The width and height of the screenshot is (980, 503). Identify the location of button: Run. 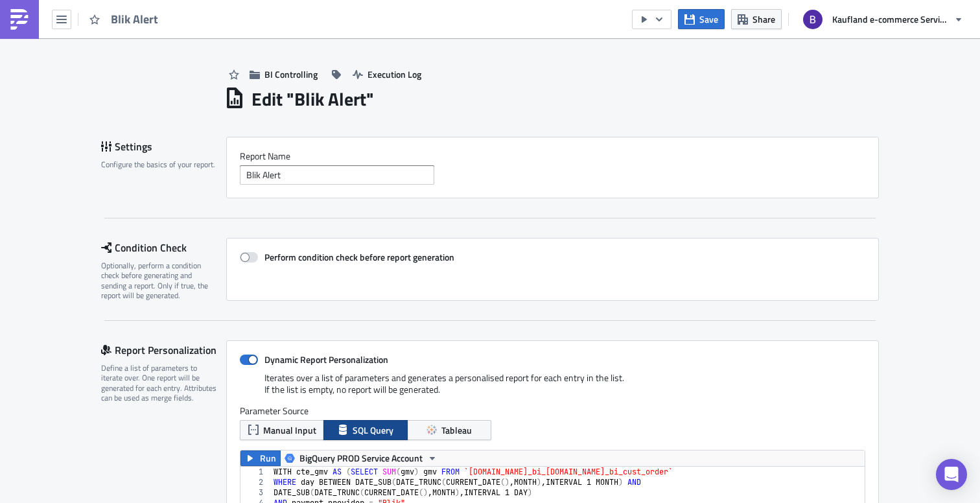
(261, 458).